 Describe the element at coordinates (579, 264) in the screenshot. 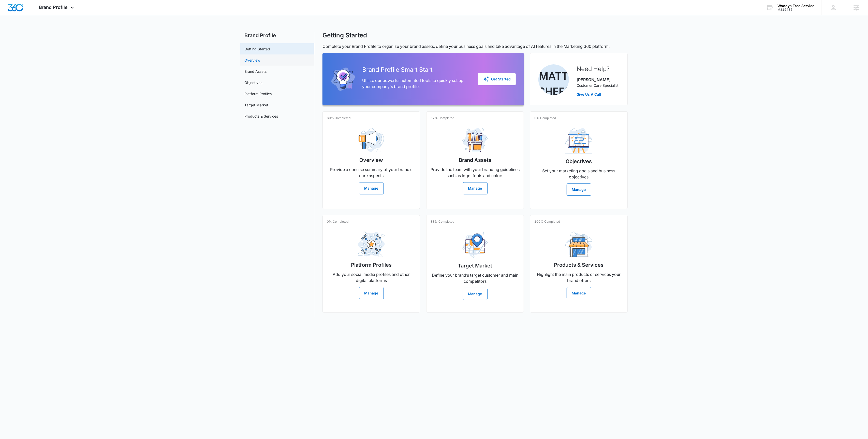

I see `a: 100% CompletedProducts & ServicesHighlight the main products or services your brand offersManage` at that location.